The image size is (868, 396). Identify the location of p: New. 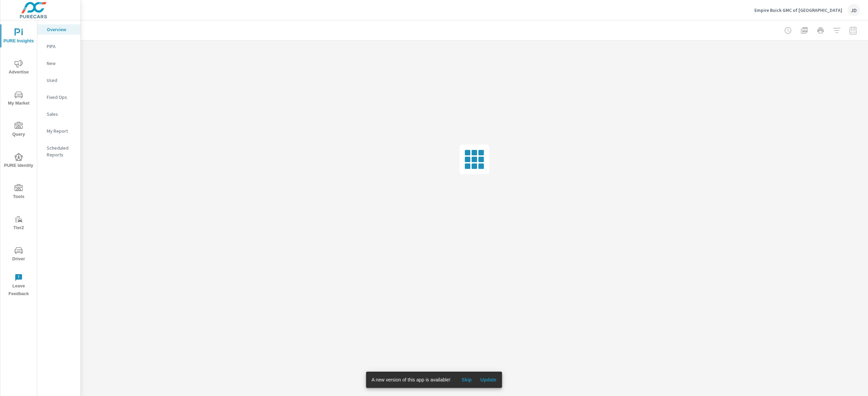
(60, 63).